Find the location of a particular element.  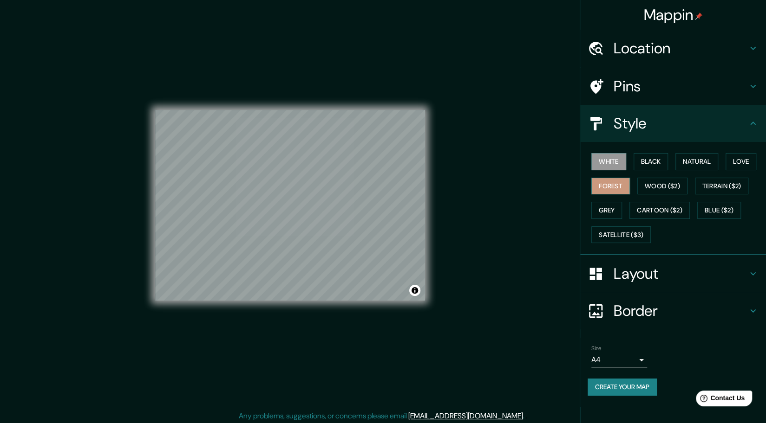

button: Blue ($2) is located at coordinates (719, 210).